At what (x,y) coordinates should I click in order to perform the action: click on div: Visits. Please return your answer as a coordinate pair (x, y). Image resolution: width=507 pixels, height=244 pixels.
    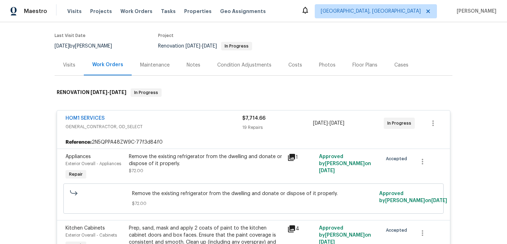
    Looking at the image, I should click on (69, 65).